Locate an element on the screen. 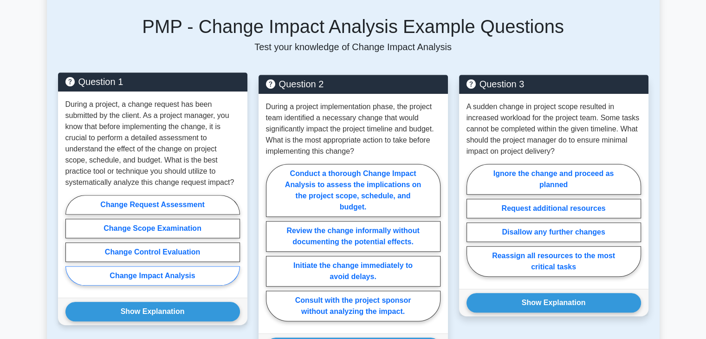 This screenshot has width=706, height=339. h5: Question 1 is located at coordinates (153, 82).